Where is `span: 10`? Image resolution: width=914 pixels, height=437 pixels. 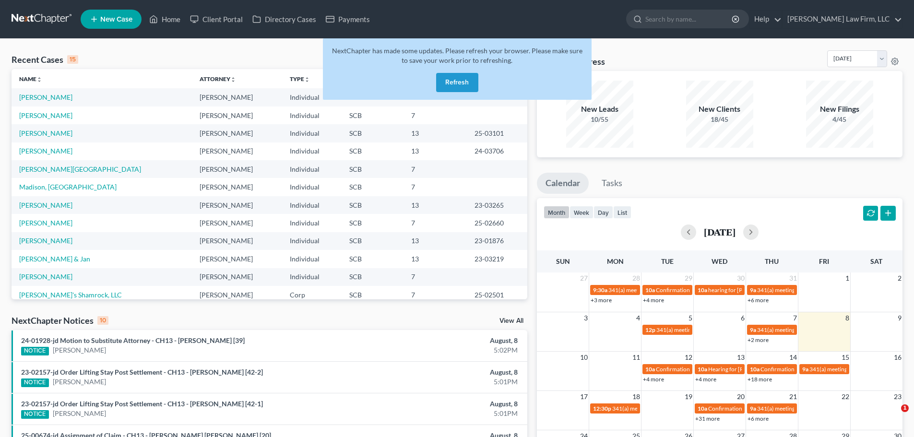
span: 10 is located at coordinates (584, 357).